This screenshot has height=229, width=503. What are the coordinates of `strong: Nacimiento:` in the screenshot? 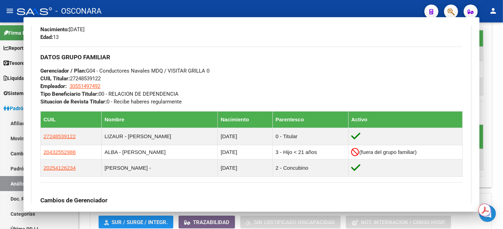 It's located at (54, 29).